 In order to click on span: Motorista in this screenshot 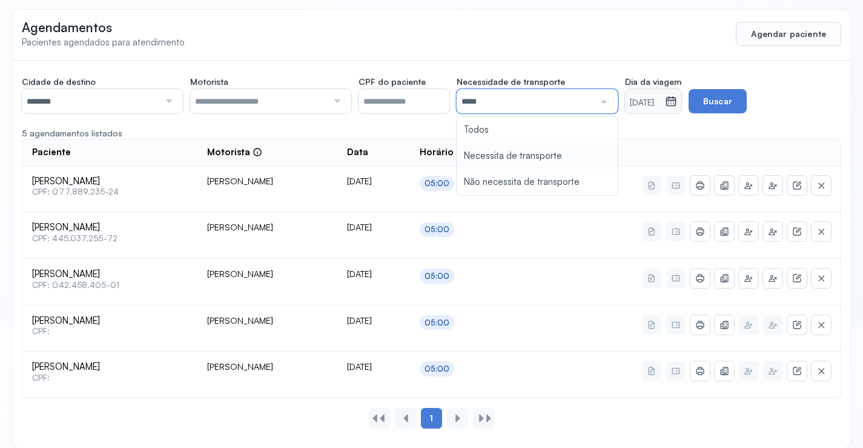, I will do `click(209, 82)`.